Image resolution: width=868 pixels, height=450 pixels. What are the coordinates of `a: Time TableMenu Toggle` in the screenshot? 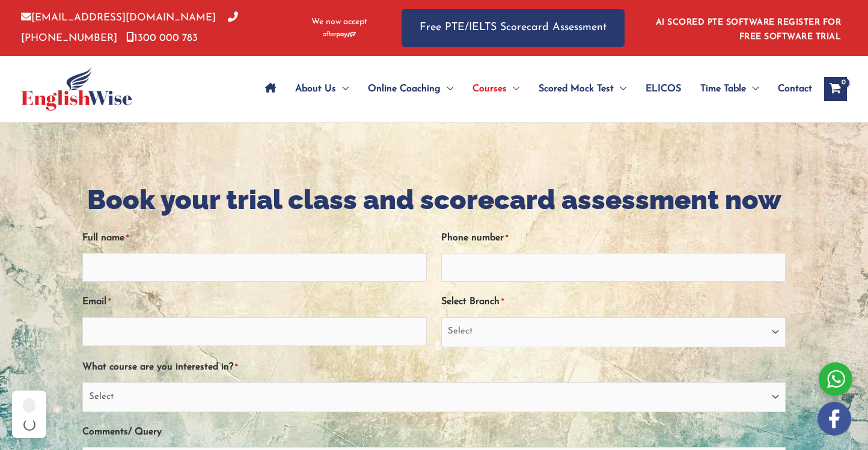 It's located at (729, 89).